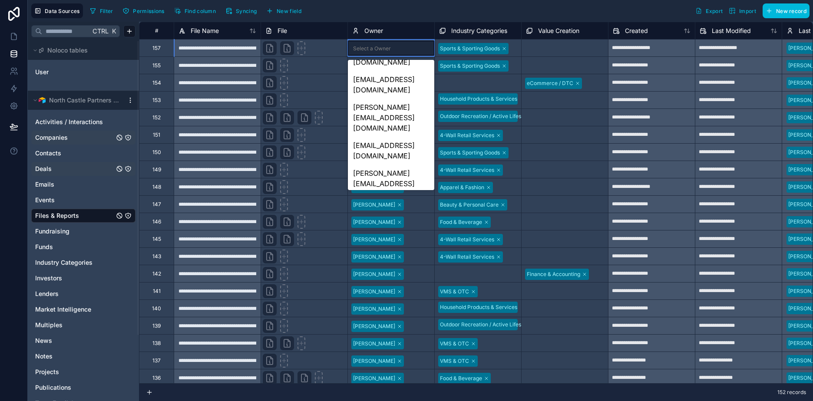 The height and width of the screenshot is (401, 813). I want to click on a: New record, so click(784, 11).